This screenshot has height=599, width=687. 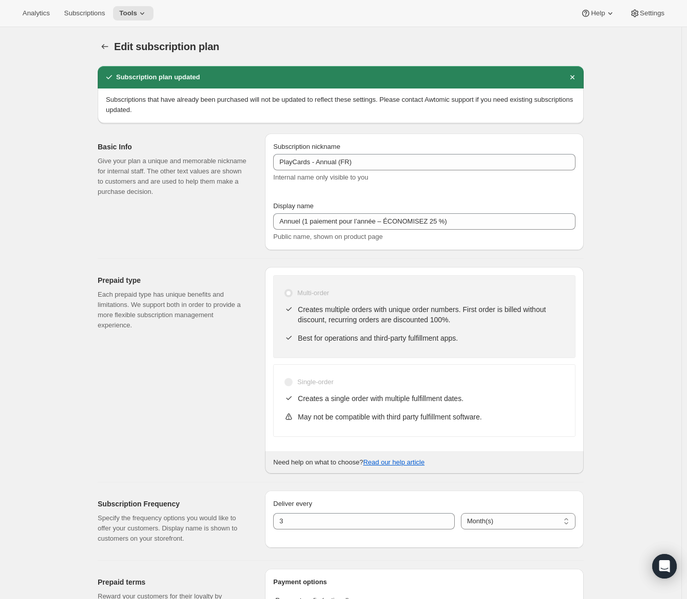 What do you see at coordinates (341, 105) in the screenshot?
I see `p: Subscriptions that have already been purchased will not be updated to reflect these settings. Ple...` at bounding box center [341, 105].